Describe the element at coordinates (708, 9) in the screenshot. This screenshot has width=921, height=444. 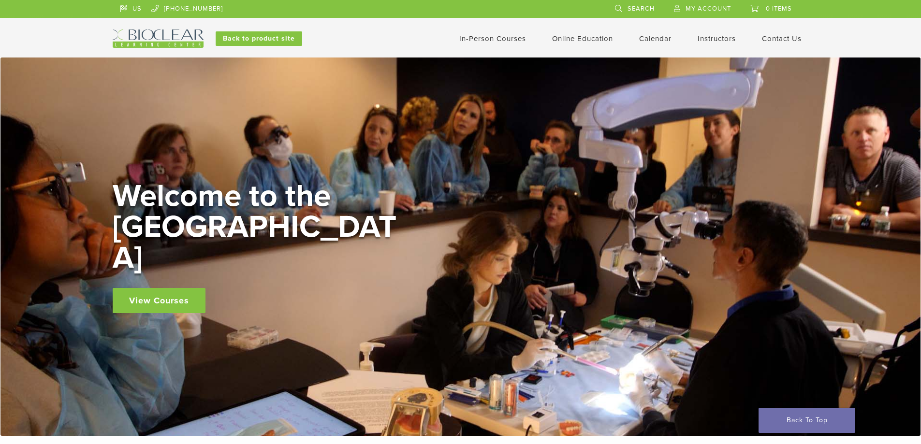
I see `span: My Account` at that location.